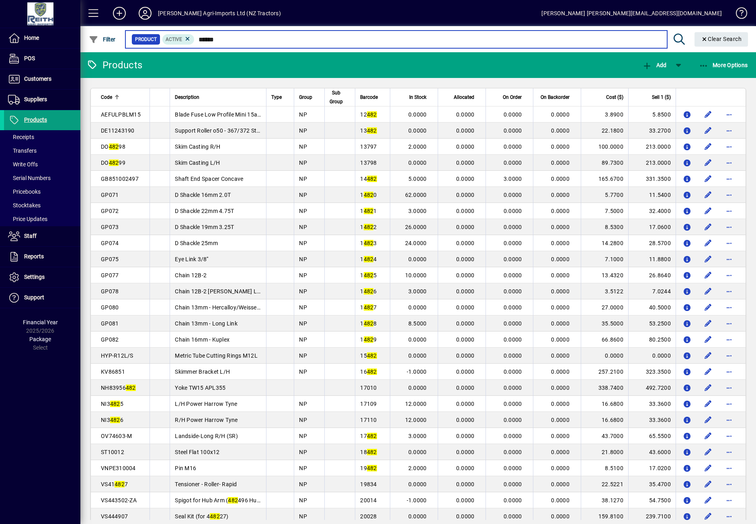 This screenshot has width=756, height=524. Describe the element at coordinates (368, 227) in the screenshot. I see `span: 1 2` at that location.